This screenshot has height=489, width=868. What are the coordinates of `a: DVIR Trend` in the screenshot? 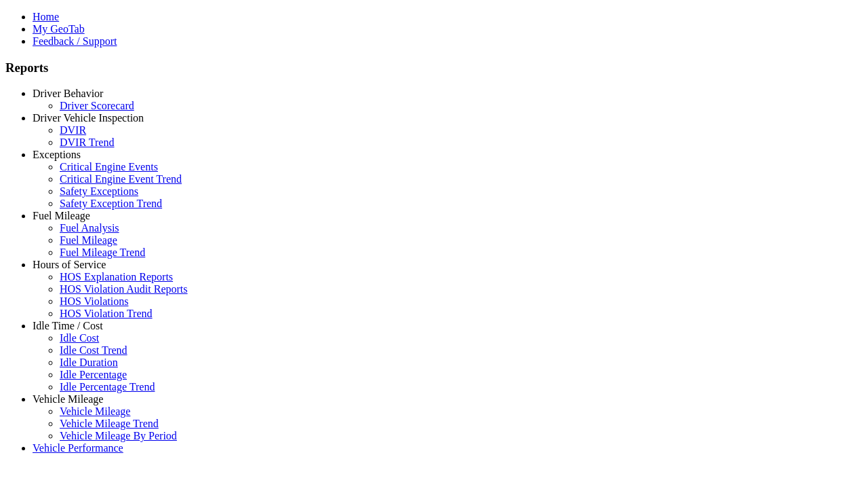 It's located at (87, 142).